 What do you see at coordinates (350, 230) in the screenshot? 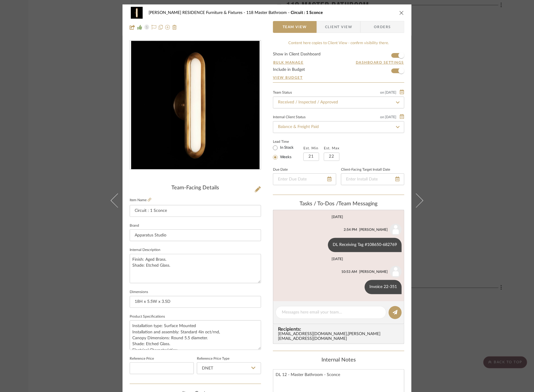
I see `div: 2:54 PM` at bounding box center [350, 230].